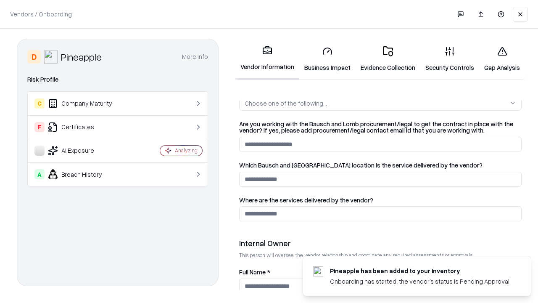 This screenshot has width=538, height=303. Describe the element at coordinates (40, 103) in the screenshot. I see `div: C` at that location.